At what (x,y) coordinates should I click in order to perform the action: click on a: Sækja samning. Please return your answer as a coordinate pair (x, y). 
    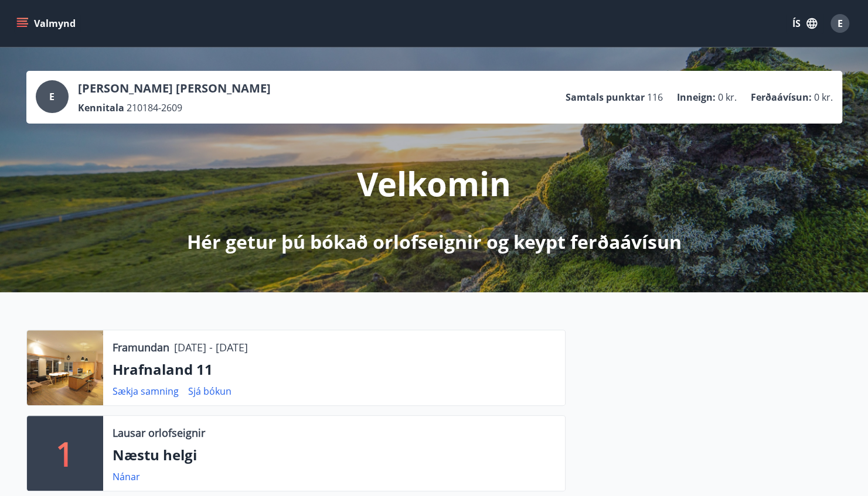
    Looking at the image, I should click on (145, 391).